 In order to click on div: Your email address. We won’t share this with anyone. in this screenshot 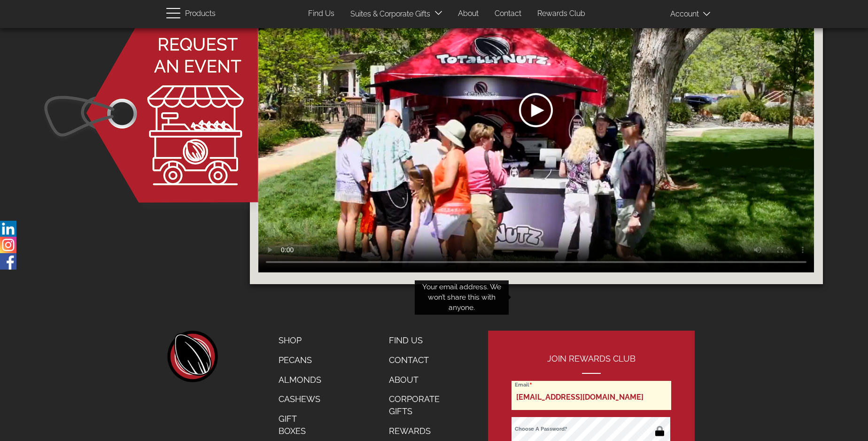, I will do `click(462, 298)`.